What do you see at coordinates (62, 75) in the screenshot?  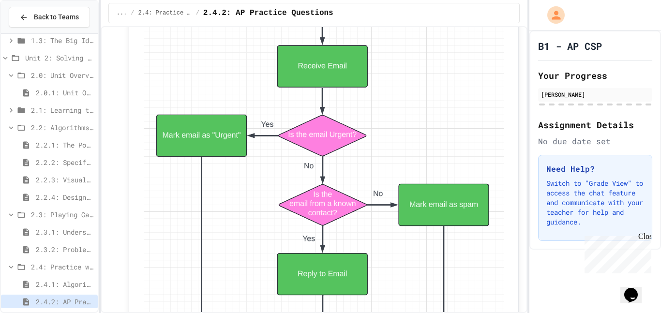 I see `span: 2.0: Unit Overview` at bounding box center [62, 75].